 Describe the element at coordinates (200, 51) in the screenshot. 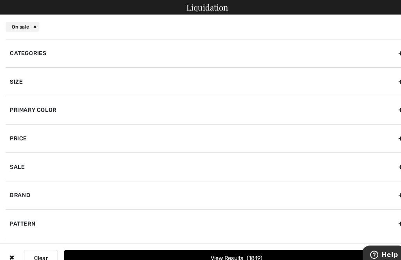

I see `div: Categories` at that location.